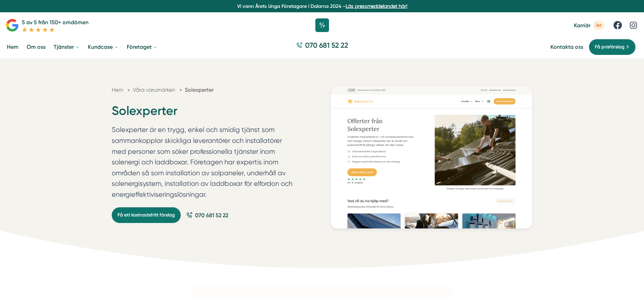 The image size is (644, 298). I want to click on a: Solexperter, so click(199, 90).